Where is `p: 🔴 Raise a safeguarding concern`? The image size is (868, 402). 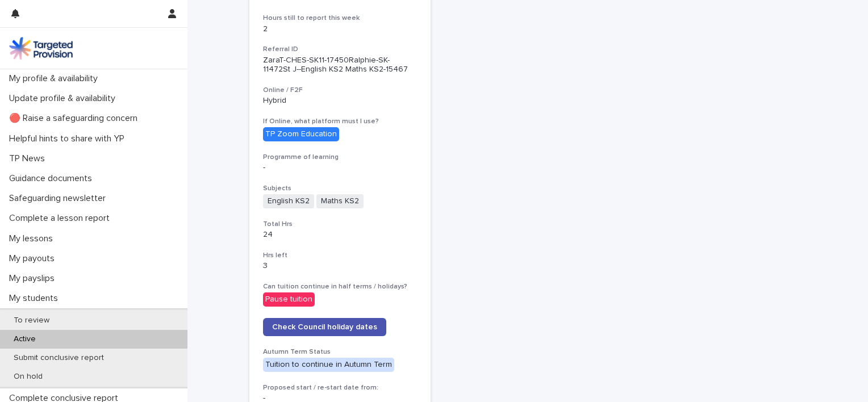
p: 🔴 Raise a safeguarding concern is located at coordinates (75, 118).